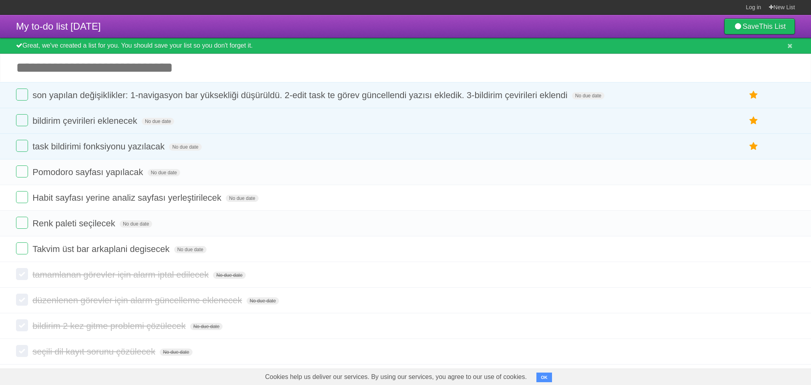 This screenshot has width=811, height=385. I want to click on span: Takvim üst bar arkaplani degisecek, so click(102, 249).